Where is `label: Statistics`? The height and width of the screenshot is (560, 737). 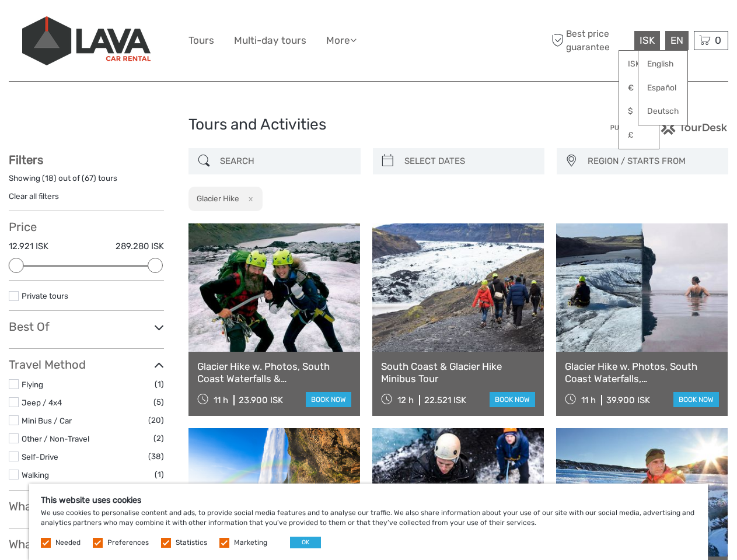
label: Statistics is located at coordinates (192, 543).